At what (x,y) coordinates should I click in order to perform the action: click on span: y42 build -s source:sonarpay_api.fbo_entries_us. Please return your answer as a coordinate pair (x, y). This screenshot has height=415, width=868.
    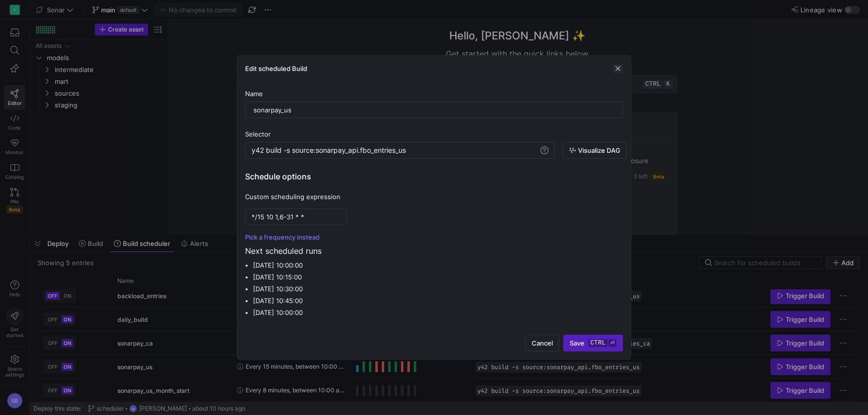
    Looking at the image, I should click on (329, 150).